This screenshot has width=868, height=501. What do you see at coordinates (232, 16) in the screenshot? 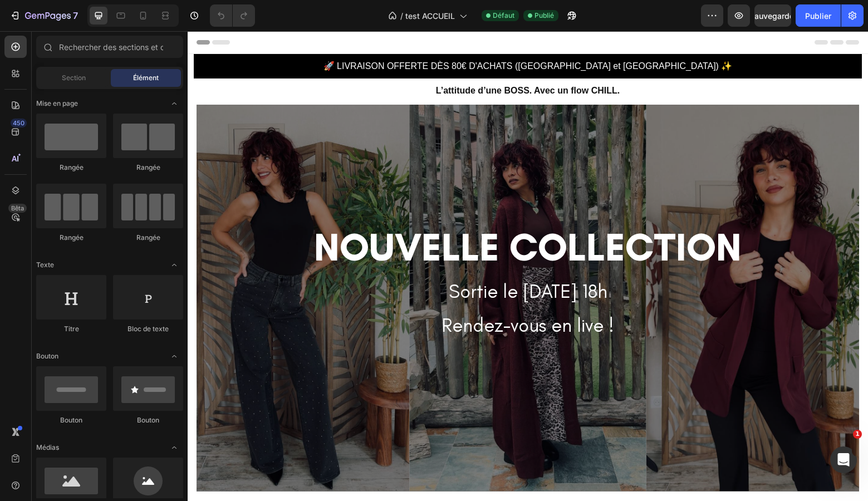
I see `div: Annuler/Rétablir` at bounding box center [232, 16].